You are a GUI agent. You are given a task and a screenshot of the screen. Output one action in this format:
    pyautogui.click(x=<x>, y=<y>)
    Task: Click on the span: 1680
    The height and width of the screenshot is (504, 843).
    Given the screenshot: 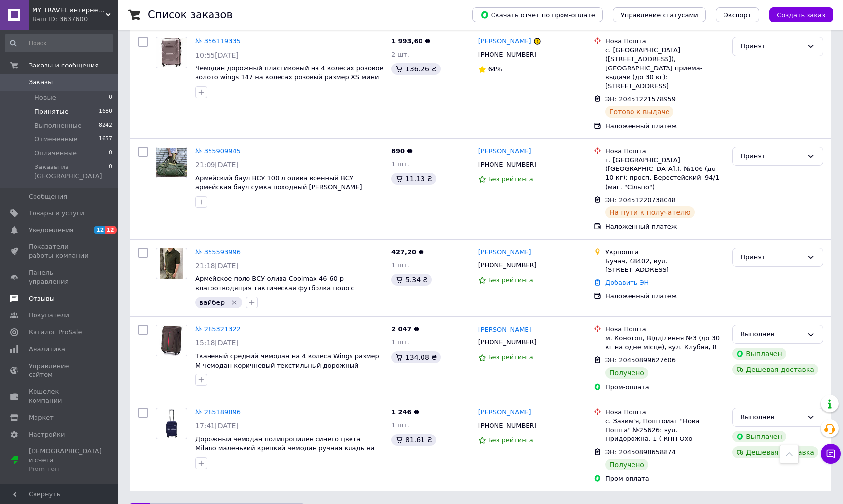 What is the action you would take?
    pyautogui.click(x=106, y=111)
    